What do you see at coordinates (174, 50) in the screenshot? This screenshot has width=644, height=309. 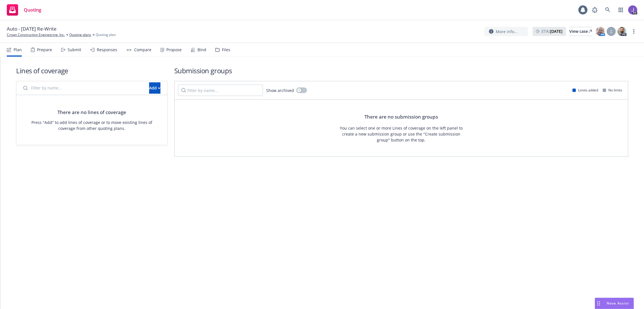 I see `div: Propose` at bounding box center [174, 50].